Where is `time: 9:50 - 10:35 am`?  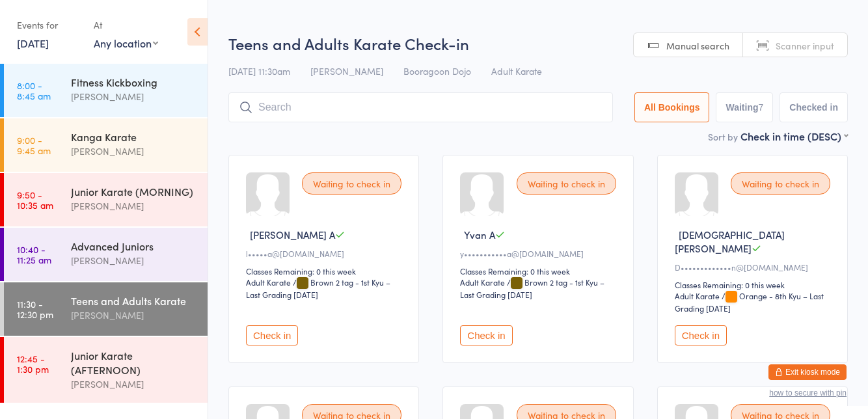 time: 9:50 - 10:35 am is located at coordinates (35, 200).